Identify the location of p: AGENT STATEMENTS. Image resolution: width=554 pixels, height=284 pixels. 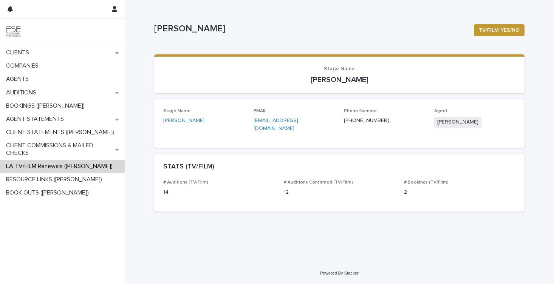
(36, 119).